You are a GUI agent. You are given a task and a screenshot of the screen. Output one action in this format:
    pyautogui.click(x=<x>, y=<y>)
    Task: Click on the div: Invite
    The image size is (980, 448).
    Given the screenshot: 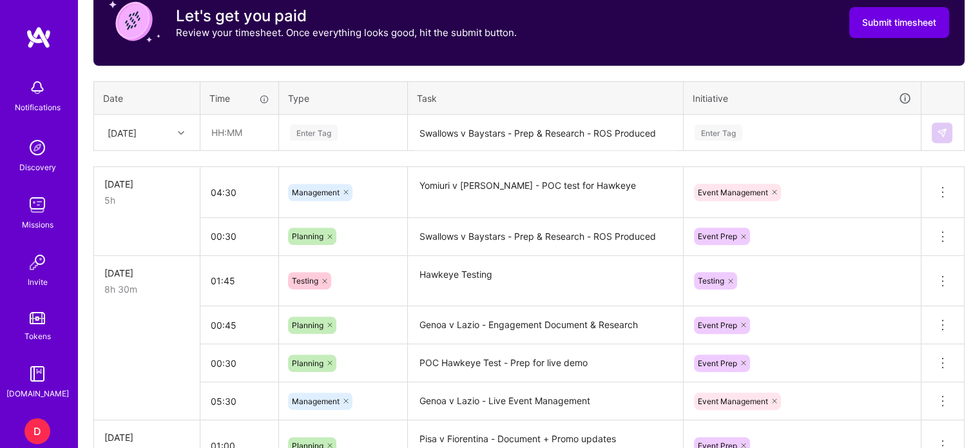 What is the action you would take?
    pyautogui.click(x=37, y=282)
    